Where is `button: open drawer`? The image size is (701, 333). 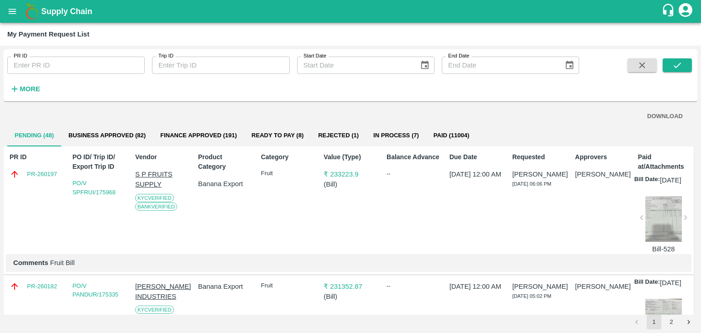 button: open drawer is located at coordinates (12, 11).